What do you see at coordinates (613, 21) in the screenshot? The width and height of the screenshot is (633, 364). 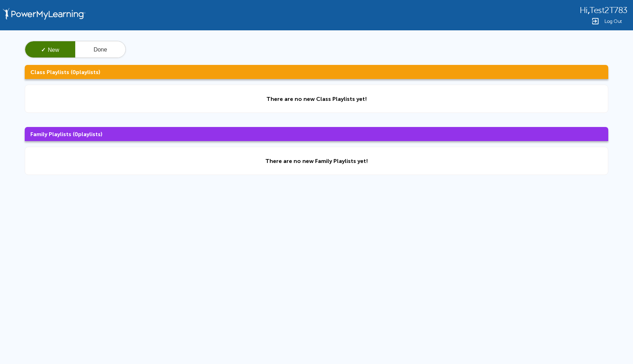 I see `span: Log Out` at bounding box center [613, 21].